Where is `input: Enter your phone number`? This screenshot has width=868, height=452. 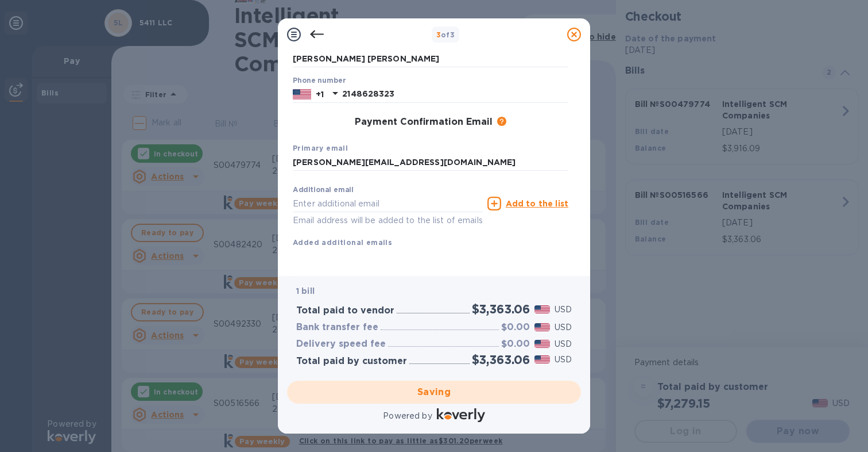 input: Enter your phone number is located at coordinates (456, 94).